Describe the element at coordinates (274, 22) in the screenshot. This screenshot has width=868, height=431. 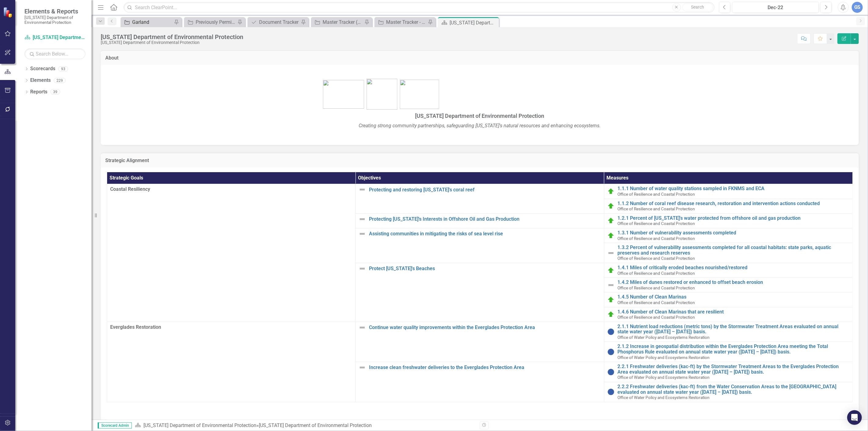
I see `a: Document Tracker` at that location.